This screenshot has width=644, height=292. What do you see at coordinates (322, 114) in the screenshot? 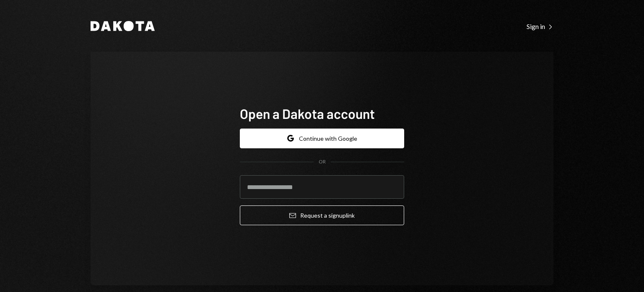
I see `h1: Open a Dakota account` at bounding box center [322, 114].